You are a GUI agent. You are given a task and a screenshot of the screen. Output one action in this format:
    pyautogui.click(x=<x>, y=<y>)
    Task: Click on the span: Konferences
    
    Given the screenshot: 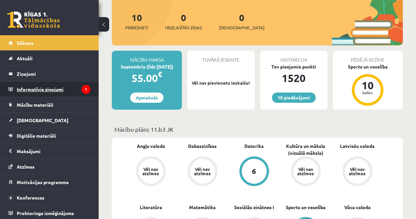 What is the action you would take?
    pyautogui.click(x=31, y=197)
    